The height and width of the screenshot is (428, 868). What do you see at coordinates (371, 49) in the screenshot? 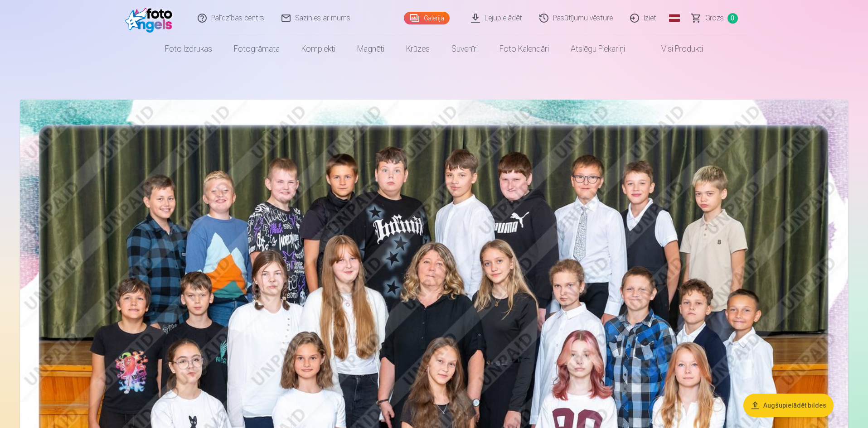
I see `a: Magnēti` at bounding box center [371, 49].